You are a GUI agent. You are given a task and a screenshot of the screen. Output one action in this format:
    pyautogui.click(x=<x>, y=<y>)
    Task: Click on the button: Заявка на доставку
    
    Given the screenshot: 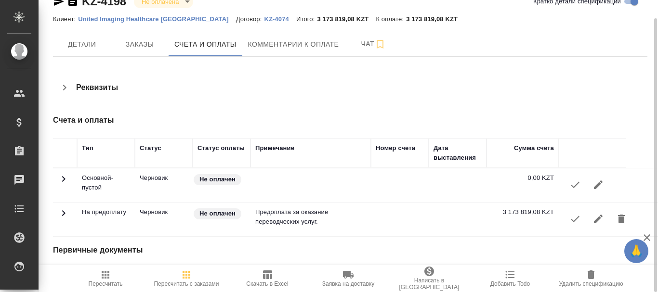 What is the action you would take?
    pyautogui.click(x=348, y=279)
    